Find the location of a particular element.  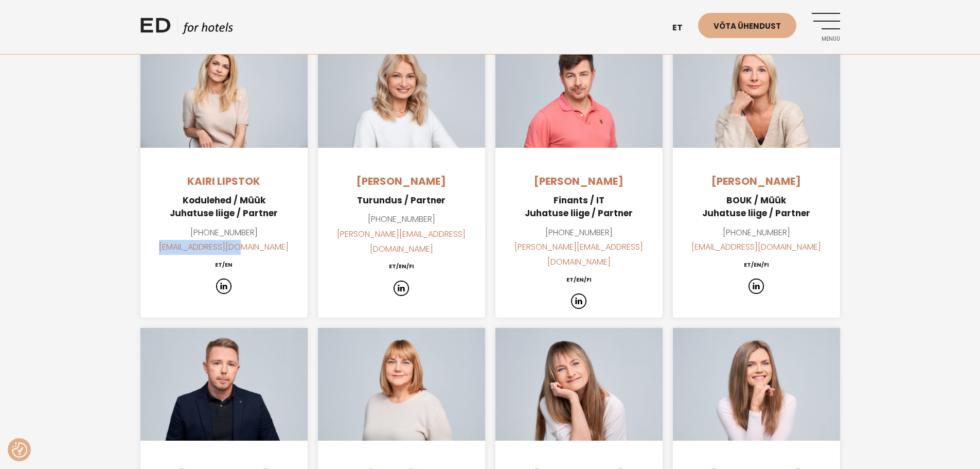

h6: ET/EN is located at coordinates (224, 264).